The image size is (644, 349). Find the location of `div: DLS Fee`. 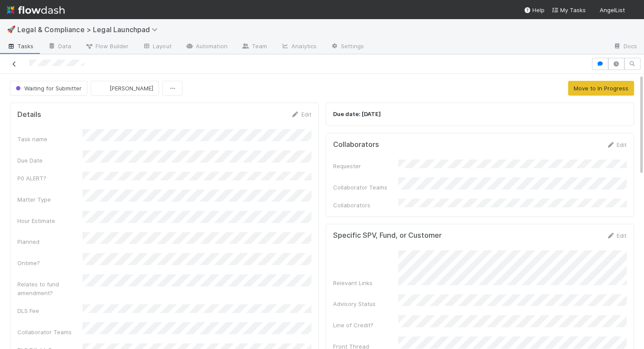

div: DLS Fee is located at coordinates (50, 311).